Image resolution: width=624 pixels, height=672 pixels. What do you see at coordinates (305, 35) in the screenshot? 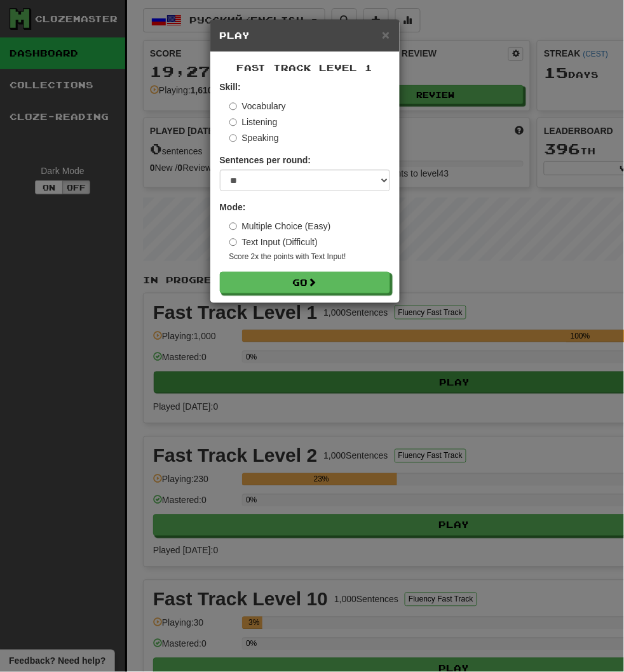
I see `h5: Play` at bounding box center [305, 35].